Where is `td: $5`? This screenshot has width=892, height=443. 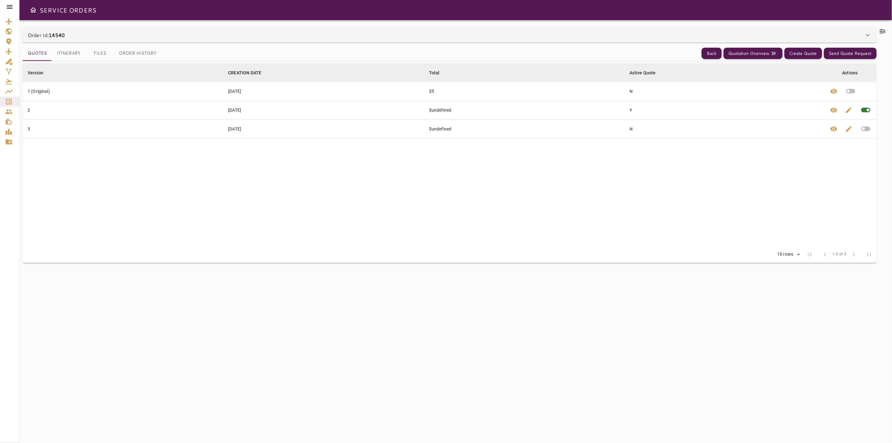
td: $5 is located at coordinates (524, 91).